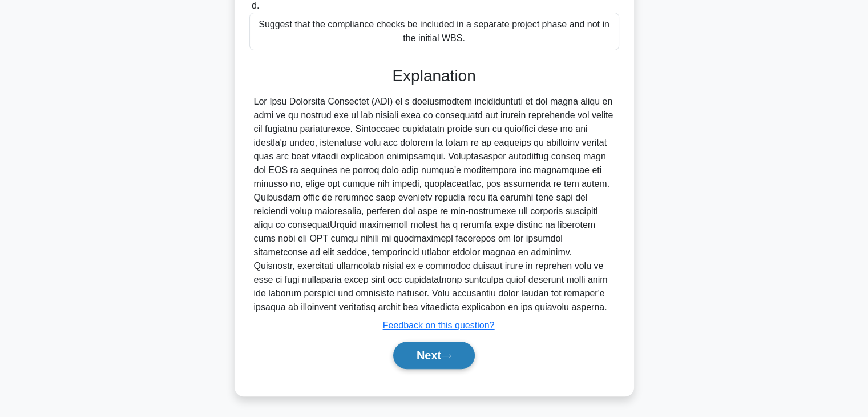 This screenshot has height=417, width=868. Describe the element at coordinates (435, 31) in the screenshot. I see `div: Suggest that the compliance checks be included in a separate project phase and not in the initial...` at that location.